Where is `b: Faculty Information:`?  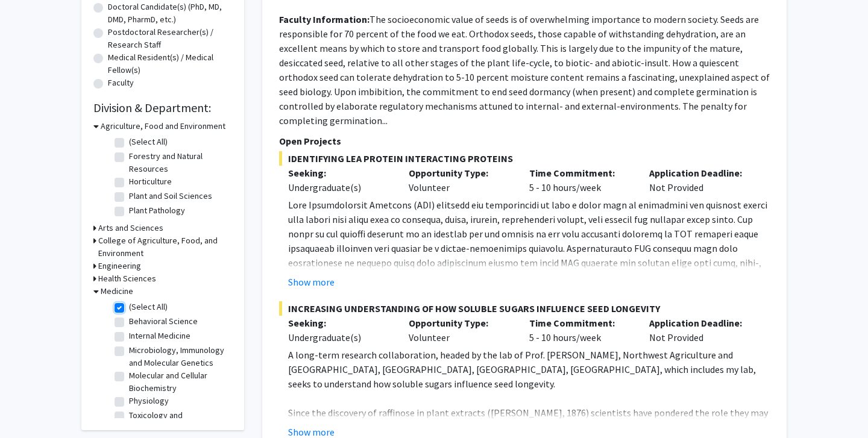
b: Faculty Information: is located at coordinates (324, 19).